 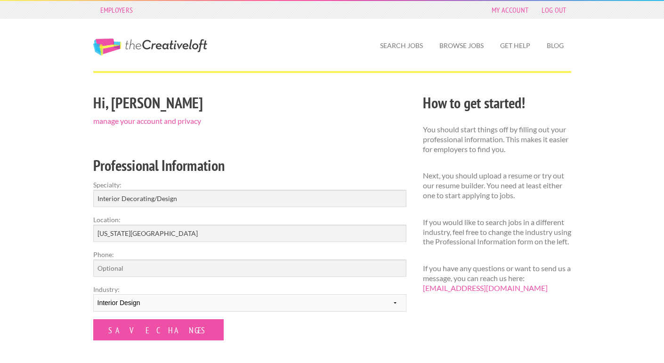 What do you see at coordinates (158, 330) in the screenshot?
I see `input: Save Changes` at bounding box center [158, 330].